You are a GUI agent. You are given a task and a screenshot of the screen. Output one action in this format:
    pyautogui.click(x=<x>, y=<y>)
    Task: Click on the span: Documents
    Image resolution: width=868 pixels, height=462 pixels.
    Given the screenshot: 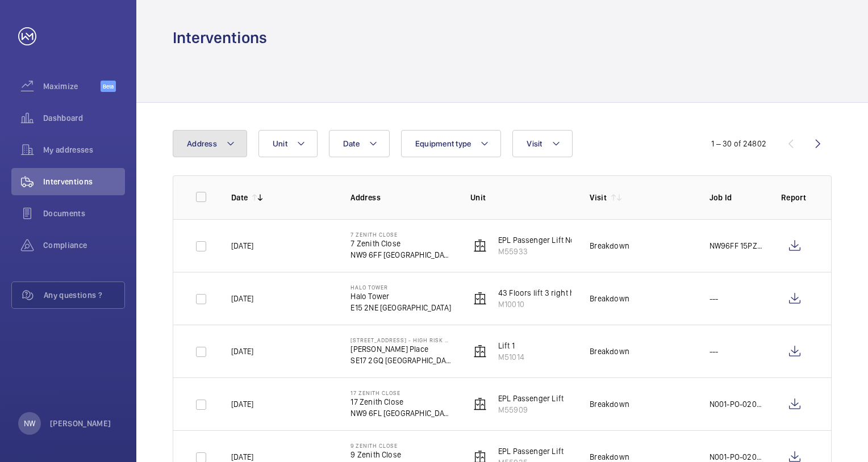 What is the action you would take?
    pyautogui.click(x=84, y=213)
    